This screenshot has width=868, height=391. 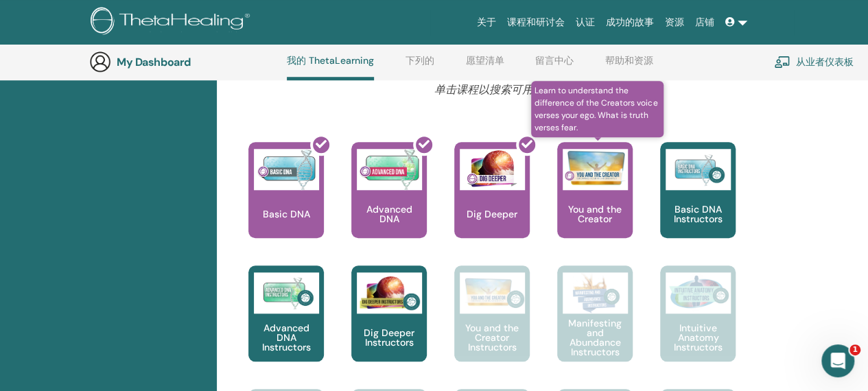 I want to click on img: Intuitive Anatomy Instructors, so click(x=698, y=293).